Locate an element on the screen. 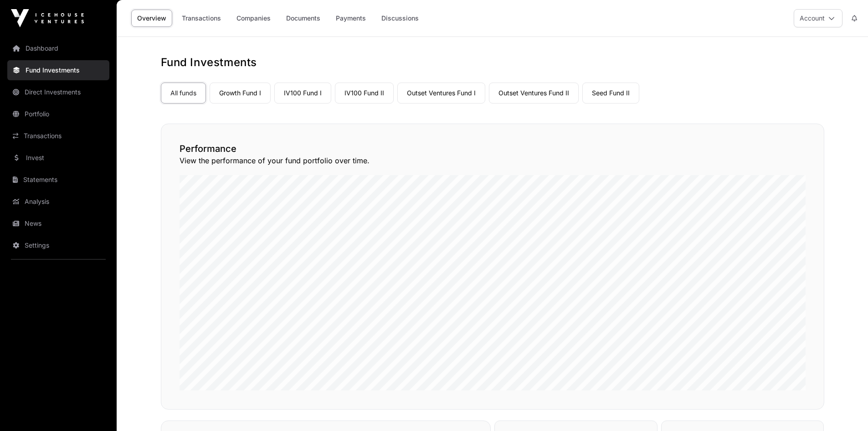  a: Outset Ventures Fund I is located at coordinates (441, 93).